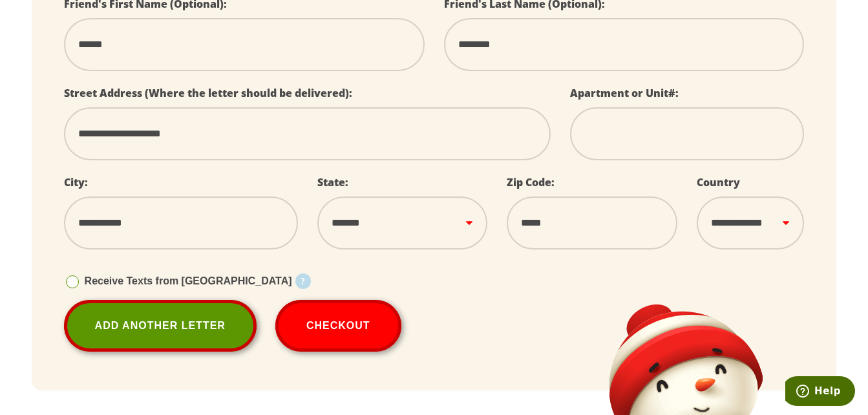 Image resolution: width=868 pixels, height=415 pixels. Describe the element at coordinates (719, 182) in the screenshot. I see `label: Country` at that location.